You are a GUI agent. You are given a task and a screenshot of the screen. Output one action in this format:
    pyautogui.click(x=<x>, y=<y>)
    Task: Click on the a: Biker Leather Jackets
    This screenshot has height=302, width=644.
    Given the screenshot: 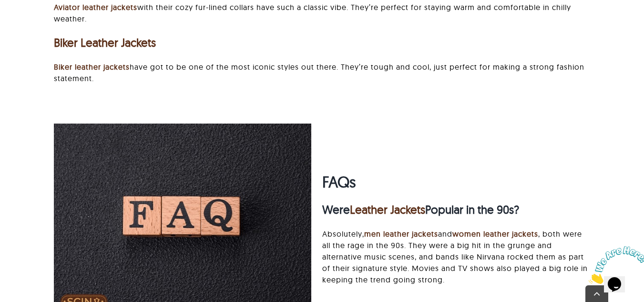 What is the action you would take?
    pyautogui.click(x=105, y=42)
    